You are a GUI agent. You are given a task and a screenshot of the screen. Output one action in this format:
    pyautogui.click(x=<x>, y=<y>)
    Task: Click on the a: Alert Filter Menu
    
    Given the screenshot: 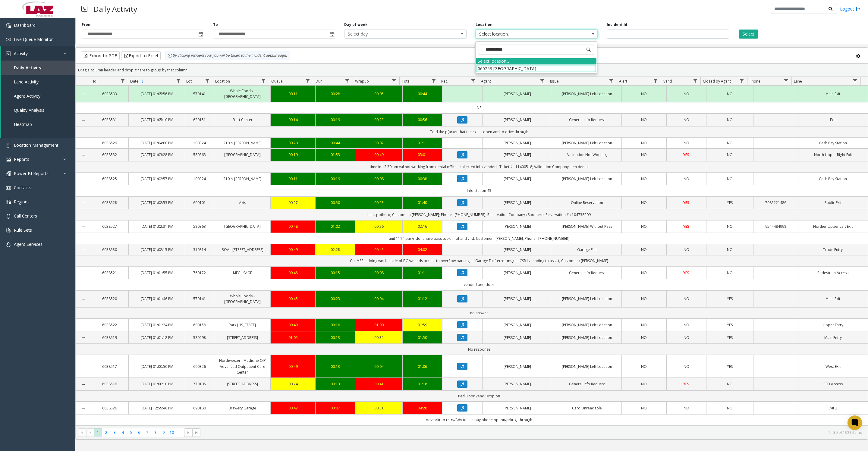 What is the action you would take?
    pyautogui.click(x=655, y=81)
    